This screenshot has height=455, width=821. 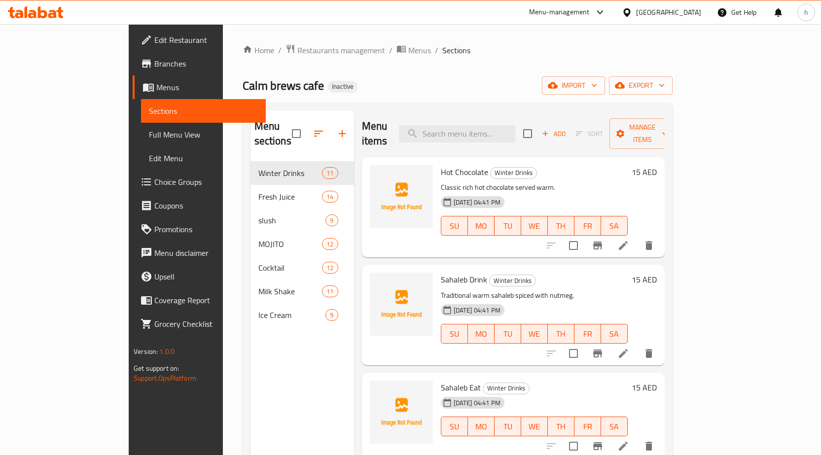 What do you see at coordinates (553, 134) in the screenshot?
I see `button: Add` at bounding box center [553, 134].